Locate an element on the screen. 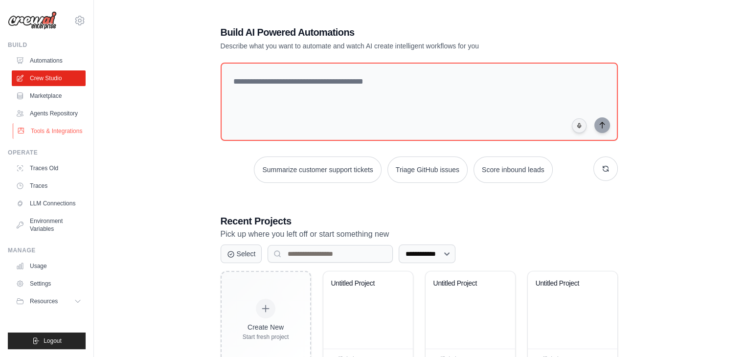 The image size is (744, 357). a: Crew Studio is located at coordinates (48, 78).